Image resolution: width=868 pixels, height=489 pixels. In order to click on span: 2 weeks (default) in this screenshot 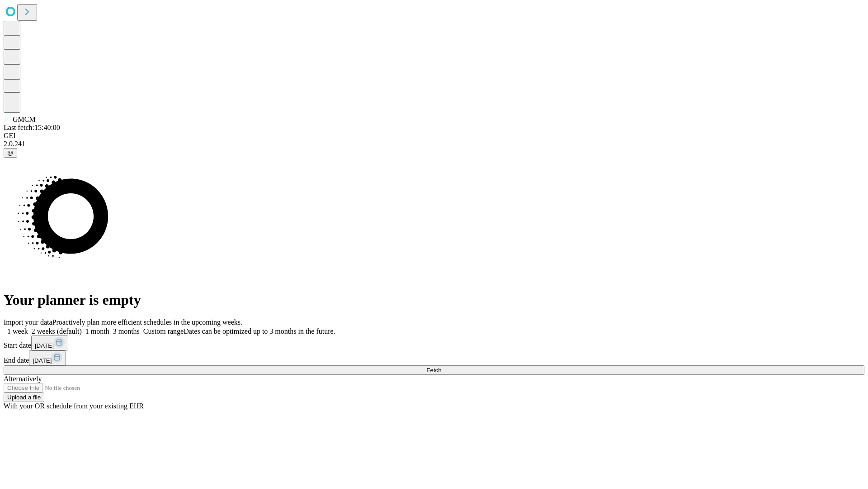, I will do `click(57, 331)`.